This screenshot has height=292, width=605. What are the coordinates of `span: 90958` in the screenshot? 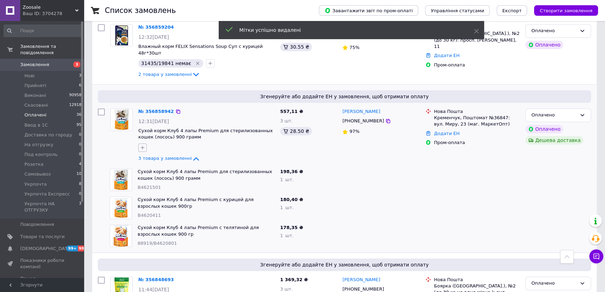 It's located at (75, 95).